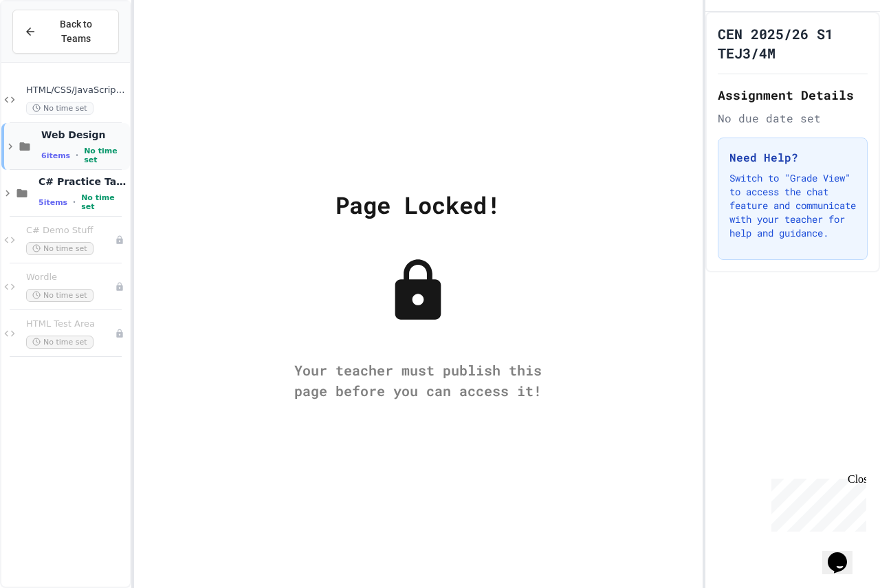 Image resolution: width=880 pixels, height=588 pixels. What do you see at coordinates (70, 324) in the screenshot?
I see `span: HTML Test Area` at bounding box center [70, 324].